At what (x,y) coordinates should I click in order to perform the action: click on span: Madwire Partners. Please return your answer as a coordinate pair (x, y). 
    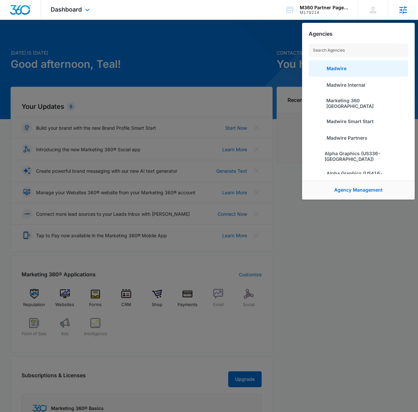
    Looking at the image, I should click on (347, 138).